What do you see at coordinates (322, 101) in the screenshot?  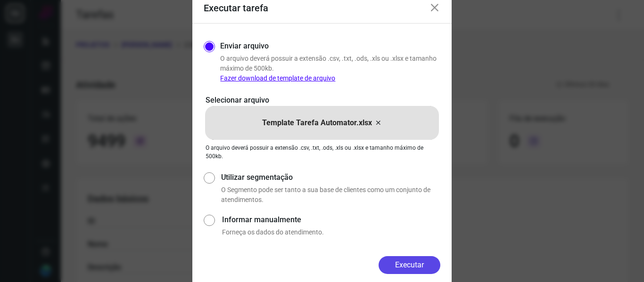 I see `p: Selecionar arquivo` at bounding box center [322, 101].